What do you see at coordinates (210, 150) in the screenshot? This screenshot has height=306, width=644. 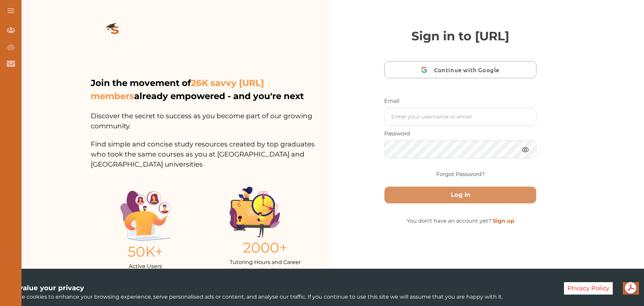 I see `p: Find simple and concise study resources created by top graduates who took the same courses as you...` at bounding box center [210, 150].